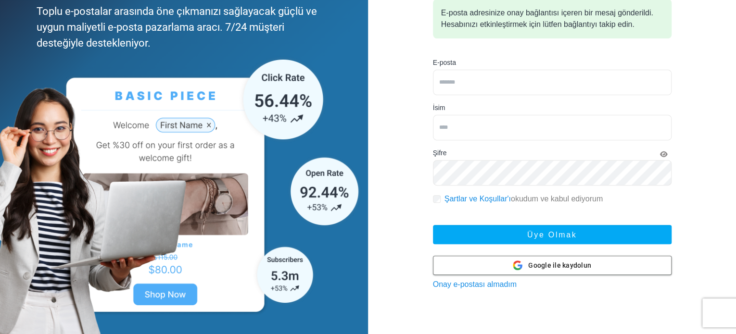  I want to click on a: Google ile kaydolun, so click(553, 266).